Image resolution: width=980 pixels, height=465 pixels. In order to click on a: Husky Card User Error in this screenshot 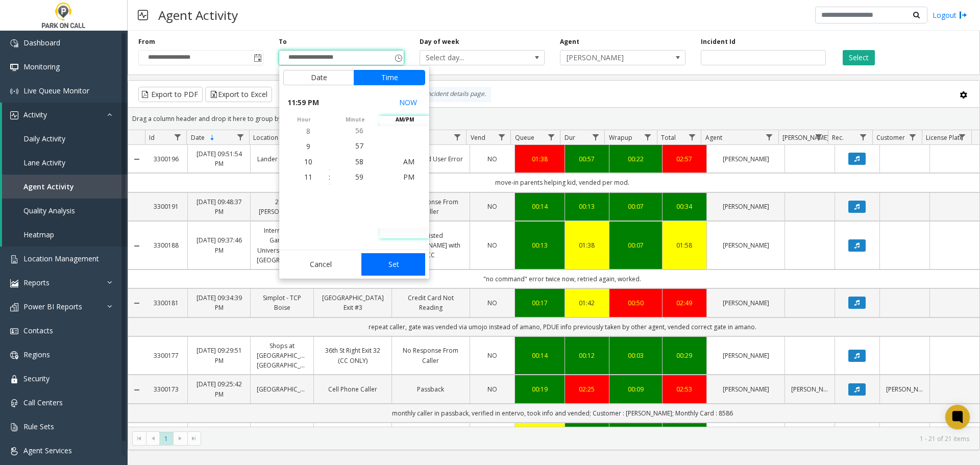, I will do `click(430, 159)`.